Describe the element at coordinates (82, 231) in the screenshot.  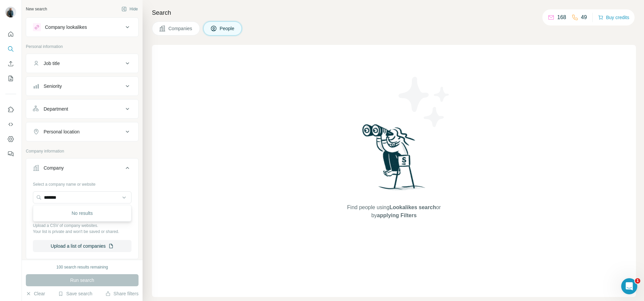
I see `p: Your list is private and won't be saved or shared.` at that location.